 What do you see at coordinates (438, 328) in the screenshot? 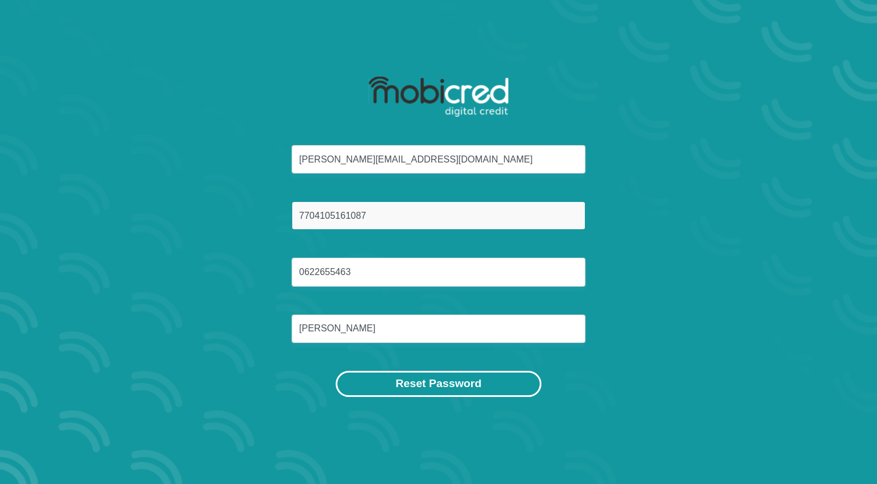
I see `input: Surname` at bounding box center [438, 328].